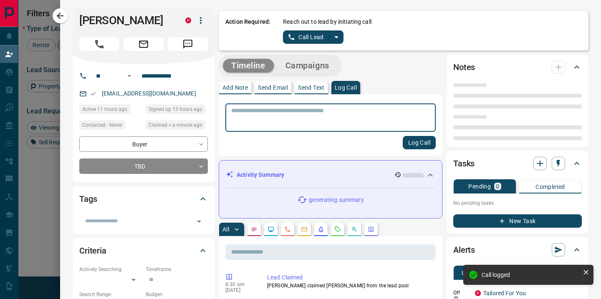 The height and width of the screenshot is (299, 601). Describe the element at coordinates (355, 230) in the screenshot. I see `svg: Opportunities` at that location.